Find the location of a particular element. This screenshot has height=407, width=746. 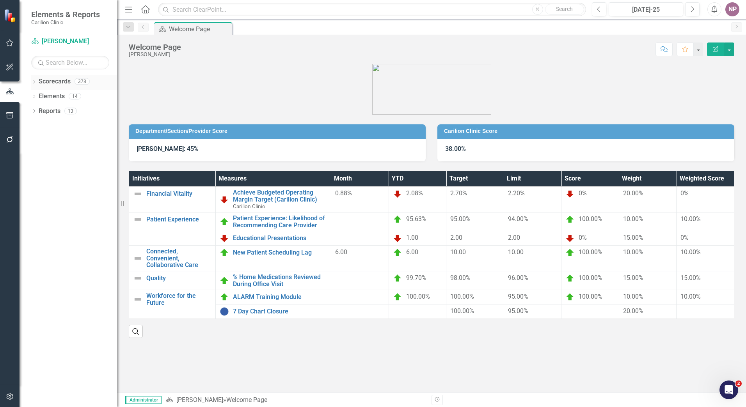

span: 1.00 is located at coordinates (412, 237).